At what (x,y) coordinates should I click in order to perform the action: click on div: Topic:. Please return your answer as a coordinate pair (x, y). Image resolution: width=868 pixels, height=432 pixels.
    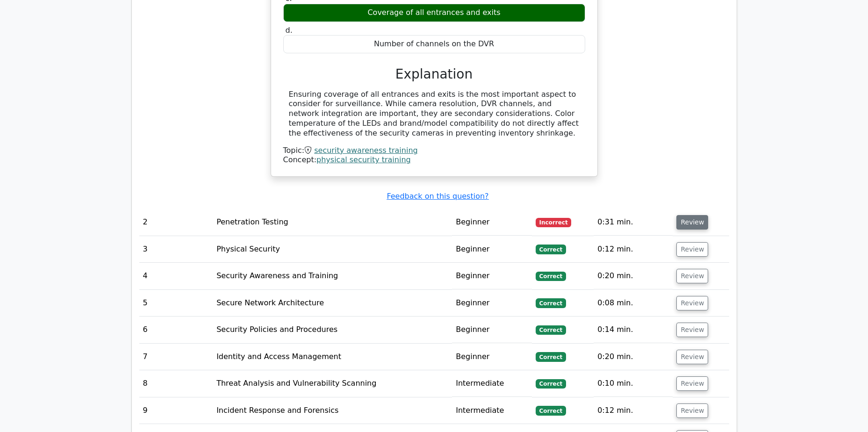
    Looking at the image, I should click on (434, 151).